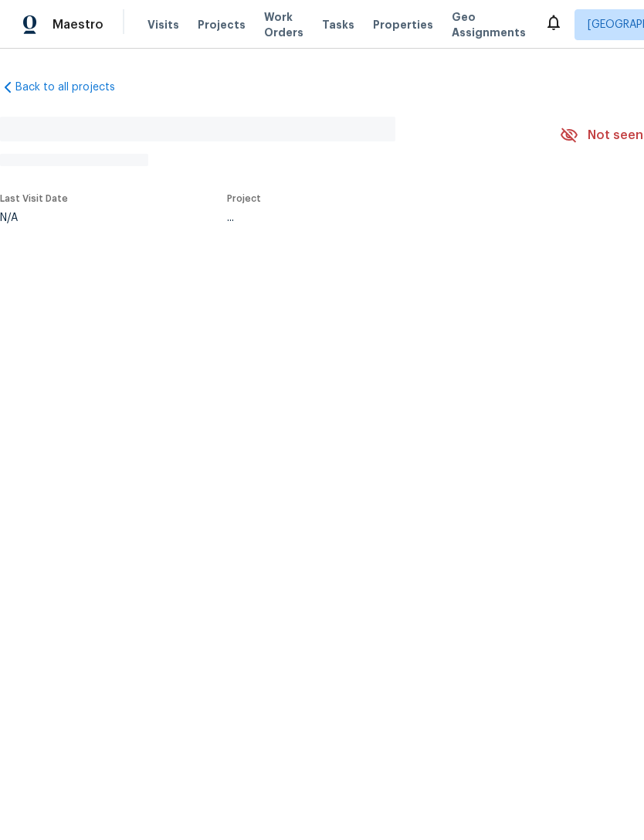 The image size is (644, 840). I want to click on span: Properties, so click(403, 25).